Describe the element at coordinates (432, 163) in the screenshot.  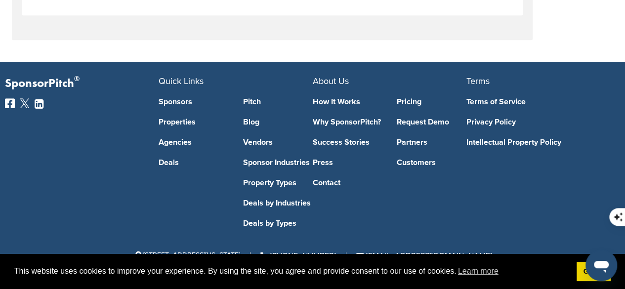
I see `a: Customers` at that location.